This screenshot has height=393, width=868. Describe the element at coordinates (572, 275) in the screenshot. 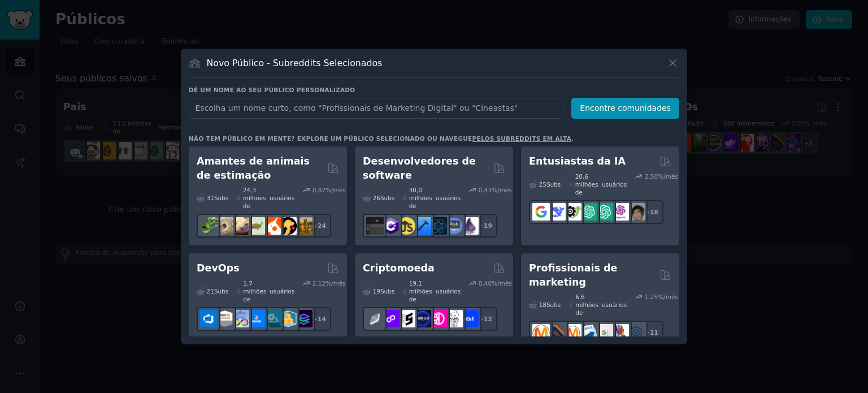

I see `font: Profissionais de marketing` at that location.